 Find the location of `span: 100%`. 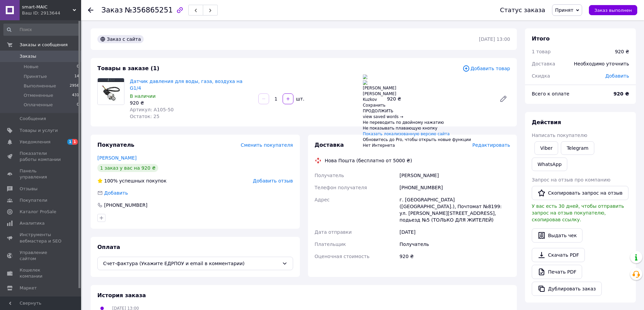

span: 100% is located at coordinates (111, 181).